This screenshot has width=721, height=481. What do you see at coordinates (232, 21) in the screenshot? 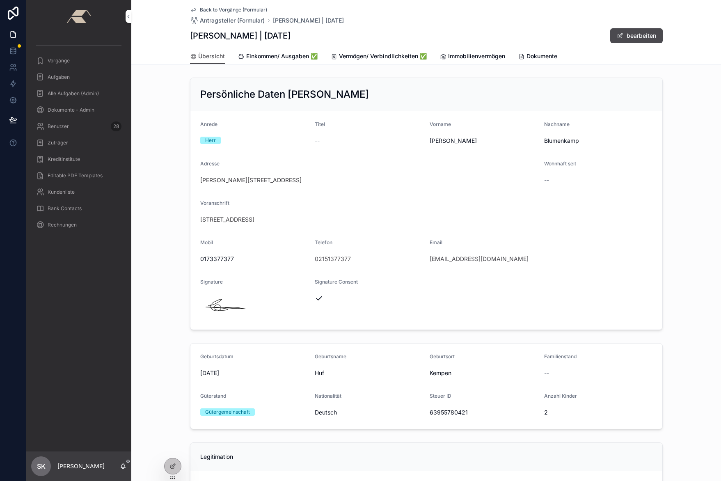
I see `span: Antragsteller (Formular)` at bounding box center [232, 21].